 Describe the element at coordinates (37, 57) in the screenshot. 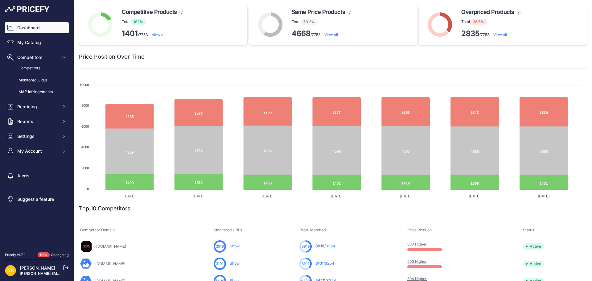

I see `span: Competitors` at that location.